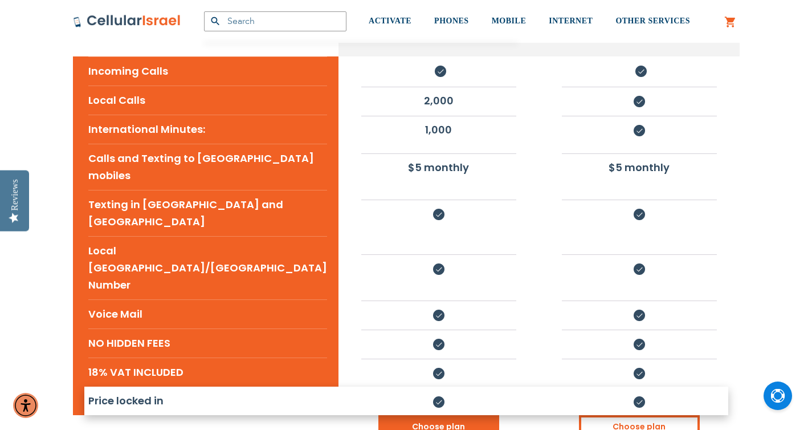 This screenshot has height=430, width=812. Describe the element at coordinates (207, 71) in the screenshot. I see `li: Incoming Calls` at that location.